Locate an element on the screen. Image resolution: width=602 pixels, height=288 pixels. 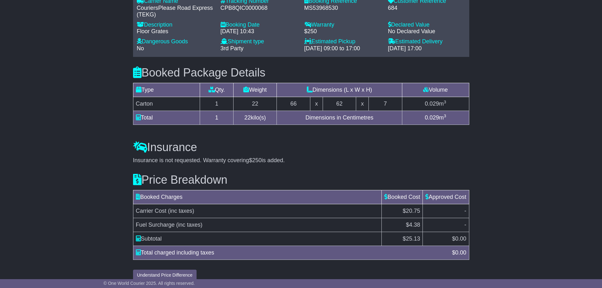
td: Carton is located at coordinates (166, 104).